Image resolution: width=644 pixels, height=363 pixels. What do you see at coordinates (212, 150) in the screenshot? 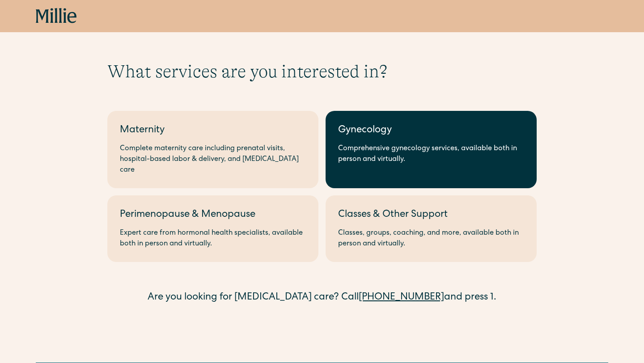
I see `a: MaternityComplete maternity care including prenatal visits, hospital-based labor & delivery, and ...` at bounding box center [212, 150].